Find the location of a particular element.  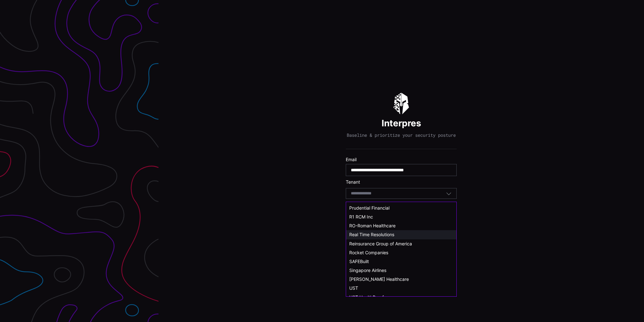

label: Email is located at coordinates (401, 160).